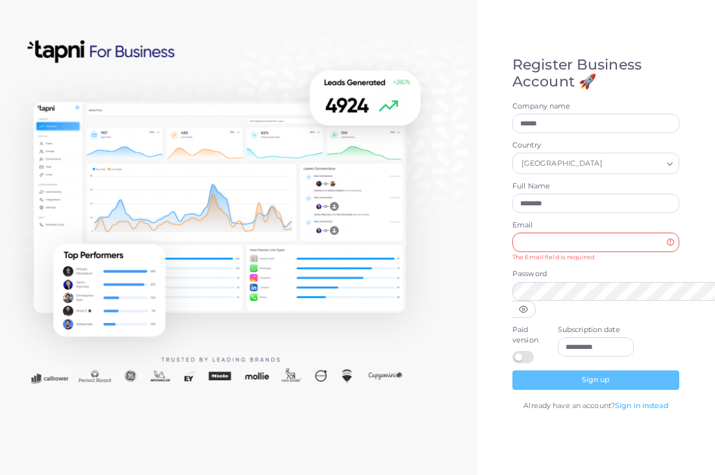  Describe the element at coordinates (596, 73) in the screenshot. I see `h4: Register Business Account 🚀` at that location.